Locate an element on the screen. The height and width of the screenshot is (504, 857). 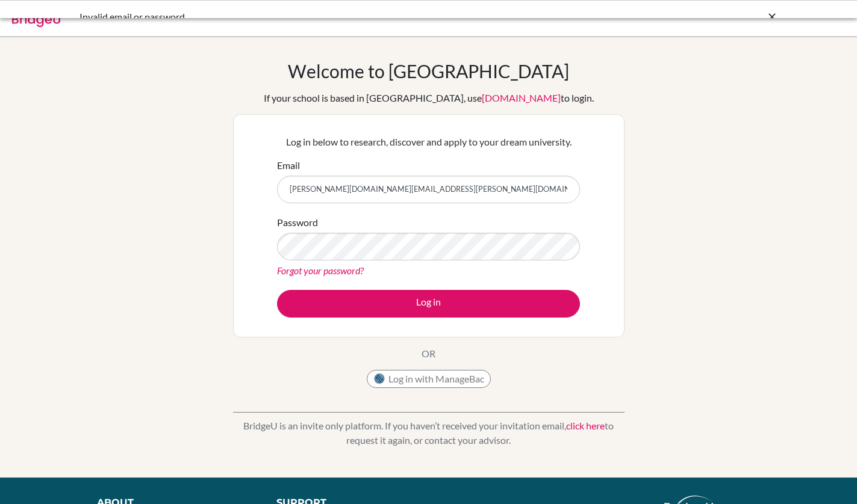
button: Log in with ManageBac is located at coordinates (429, 379).